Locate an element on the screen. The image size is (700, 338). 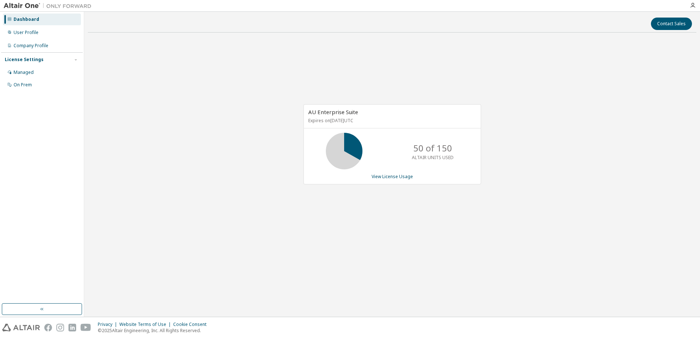
div: Dashboard is located at coordinates (26, 19).